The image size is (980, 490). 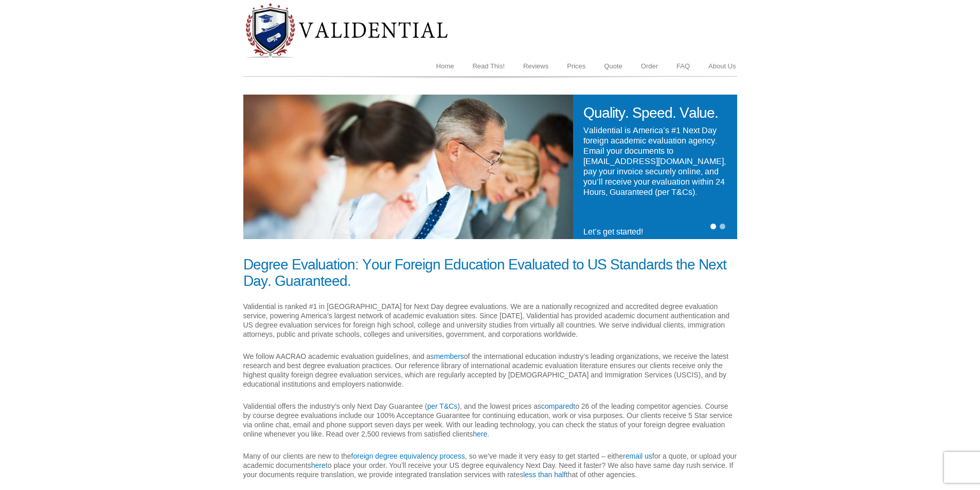 What do you see at coordinates (535, 66) in the screenshot?
I see `a: Reviews` at bounding box center [535, 66].